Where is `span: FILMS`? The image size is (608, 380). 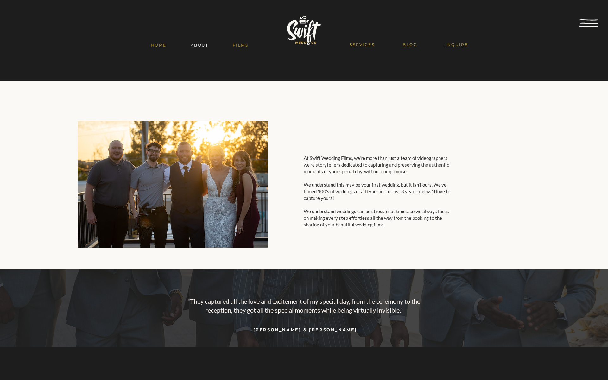
span: FILMS is located at coordinates (240, 45).